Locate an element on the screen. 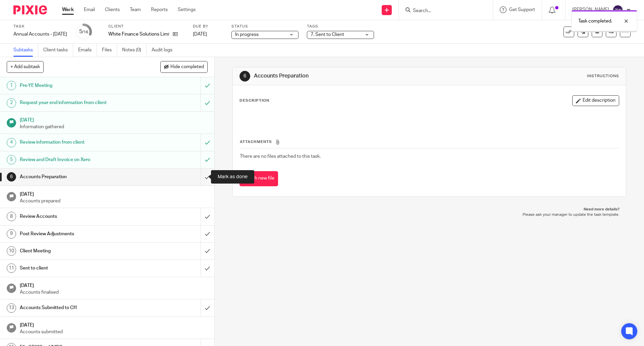 Image resolution: width=644 pixels, height=346 pixels. h1: Accounts Submitted to CH is located at coordinates (78, 308).